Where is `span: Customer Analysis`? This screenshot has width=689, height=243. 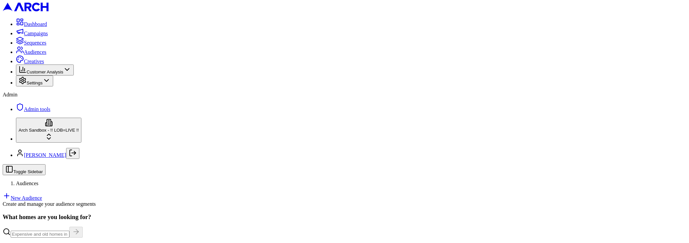 span: Customer Analysis is located at coordinates (45, 72).